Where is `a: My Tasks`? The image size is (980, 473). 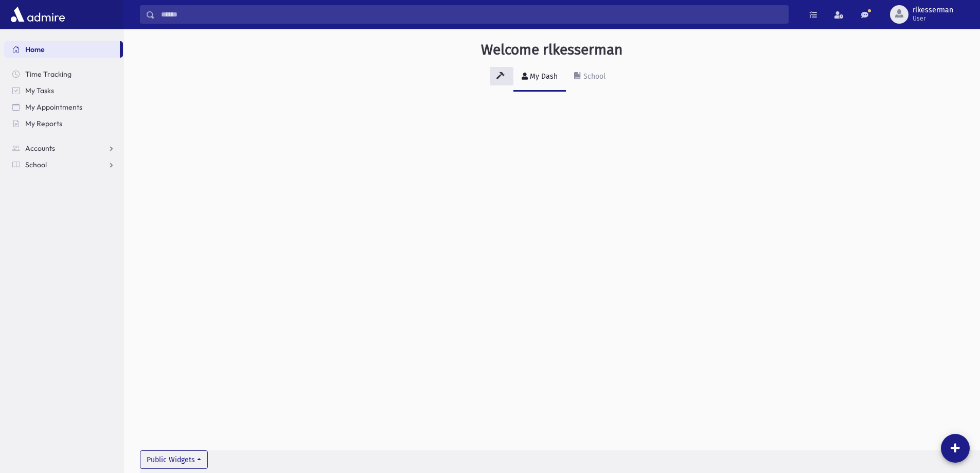 a: My Tasks is located at coordinates (63, 91).